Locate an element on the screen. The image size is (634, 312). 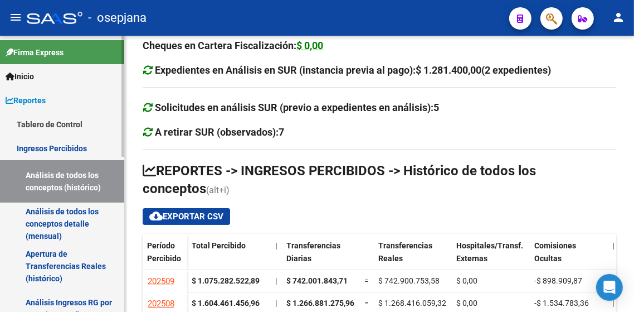
mat-icon: person is located at coordinates (619, 17).